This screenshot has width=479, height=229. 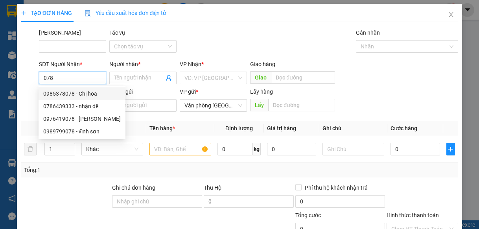 I want to click on span: Thu Hộ, so click(x=212, y=188).